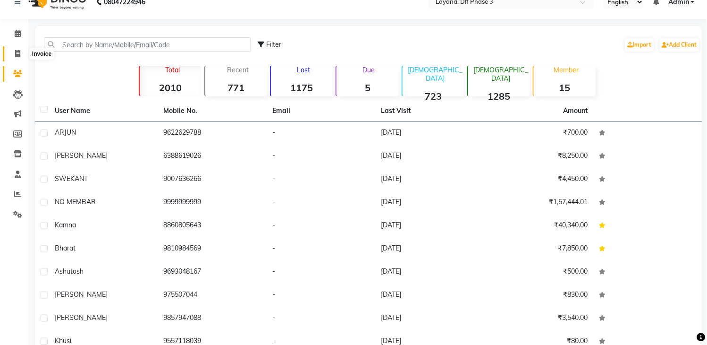 This screenshot has width=707, height=345. What do you see at coordinates (640, 45) in the screenshot?
I see `a: Import` at bounding box center [640, 45].